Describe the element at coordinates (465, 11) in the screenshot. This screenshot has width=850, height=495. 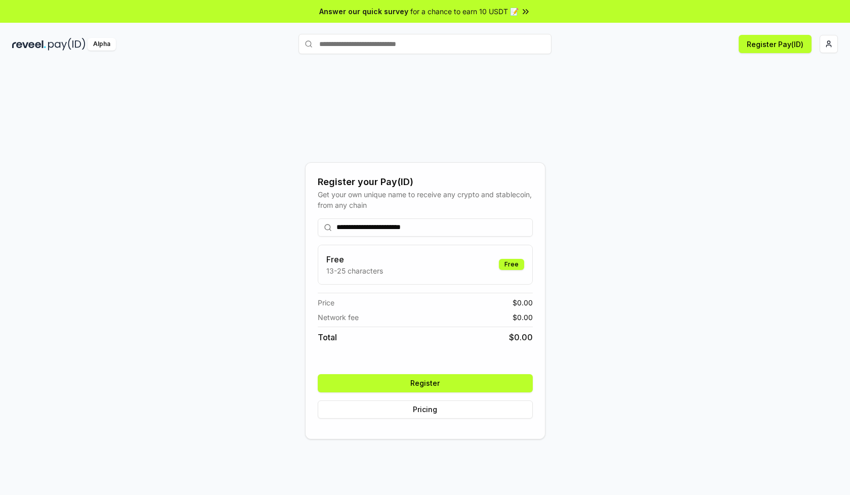
I see `span: for a chance to earn 10 USDT 📝` at that location.